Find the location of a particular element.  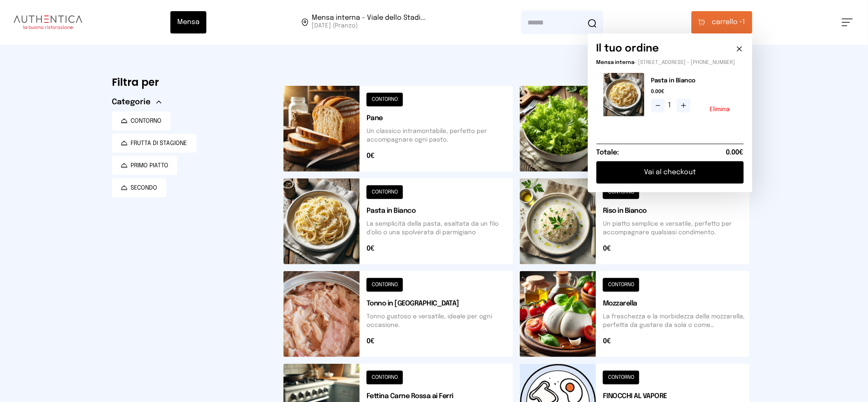

span: Mensa interna is located at coordinates (615, 63).